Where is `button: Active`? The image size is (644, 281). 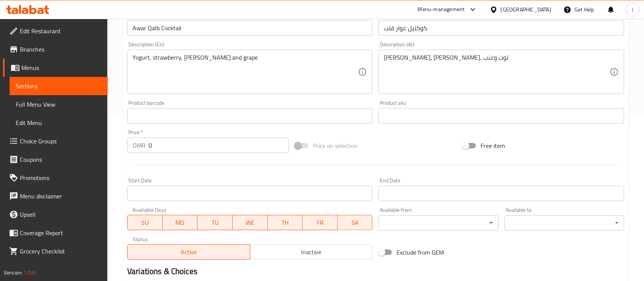 button: Active is located at coordinates (189, 252).